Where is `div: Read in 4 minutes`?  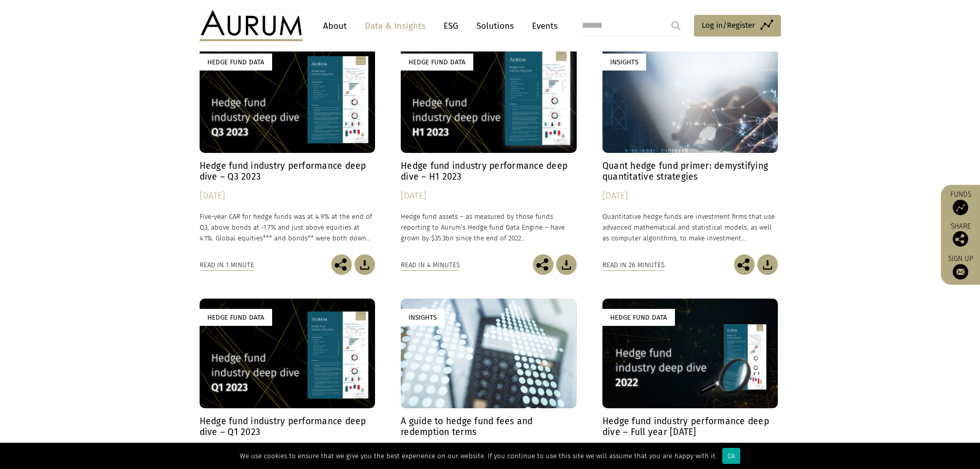
div: Read in 4 minutes is located at coordinates (430, 265).